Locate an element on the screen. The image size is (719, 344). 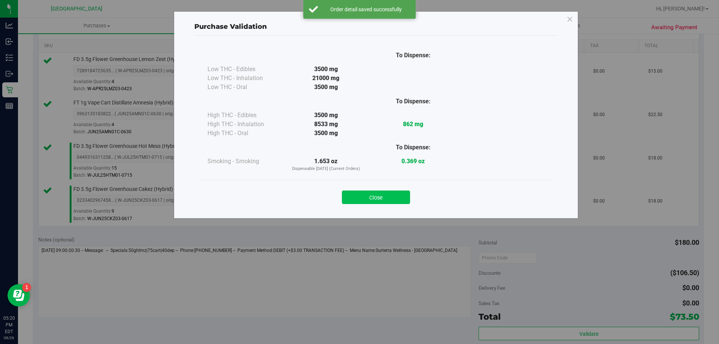
div: Low THC - Oral is located at coordinates (245, 87).